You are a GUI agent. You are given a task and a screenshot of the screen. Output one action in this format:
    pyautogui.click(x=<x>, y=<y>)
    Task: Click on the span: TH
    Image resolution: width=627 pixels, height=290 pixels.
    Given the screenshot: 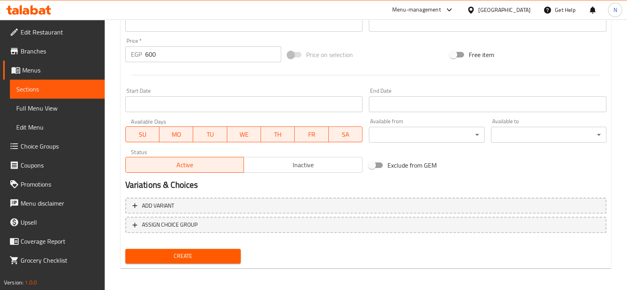 What is the action you would take?
    pyautogui.click(x=278, y=134)
    